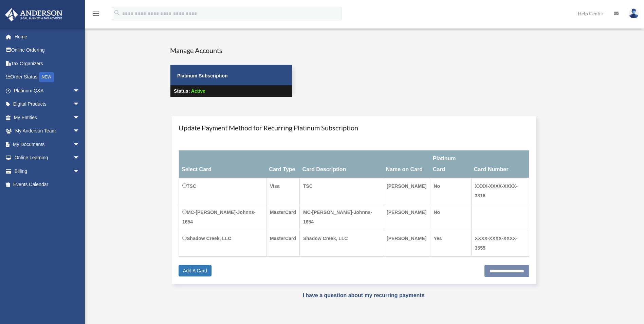  What do you see at coordinates (47, 77) in the screenshot?
I see `a: Order StatusNEW` at bounding box center [47, 77].